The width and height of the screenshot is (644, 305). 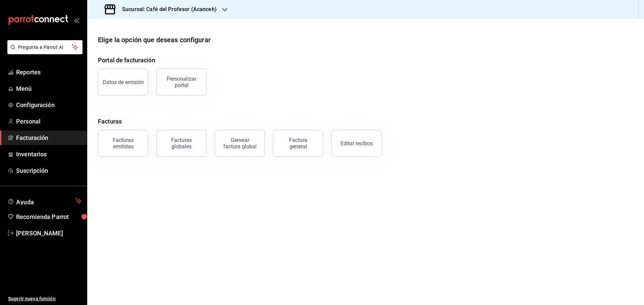 What do you see at coordinates (167, 10) in the screenshot?
I see `h3: Sucursal: Café del Profesor (Acanceh)` at bounding box center [167, 10].